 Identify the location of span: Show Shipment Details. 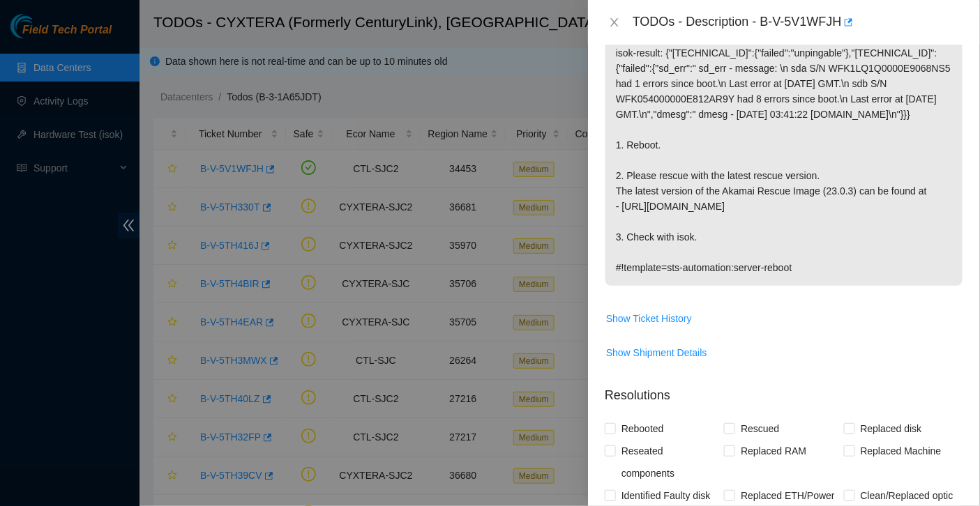
(656, 353).